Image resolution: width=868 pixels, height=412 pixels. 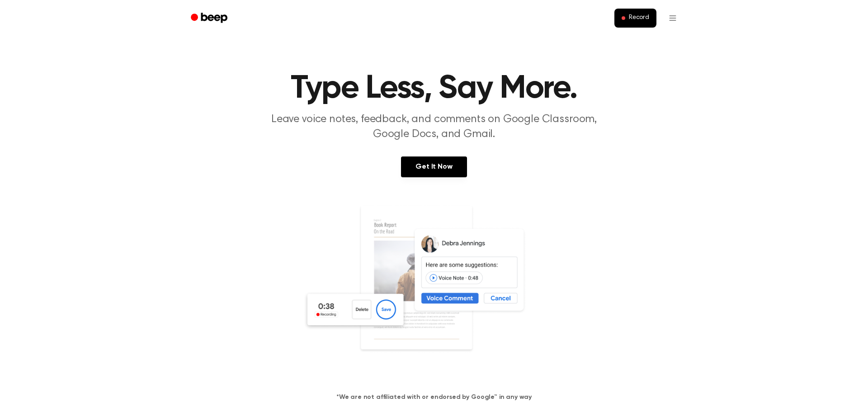 I want to click on span: Record, so click(x=639, y=18).